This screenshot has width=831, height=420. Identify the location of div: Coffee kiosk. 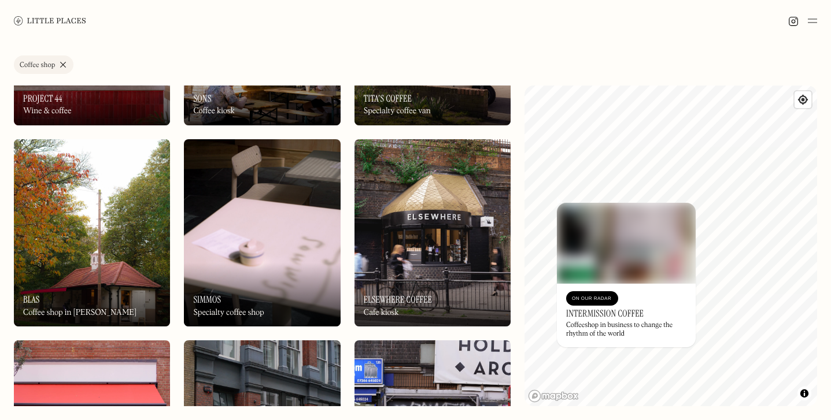
(213, 111).